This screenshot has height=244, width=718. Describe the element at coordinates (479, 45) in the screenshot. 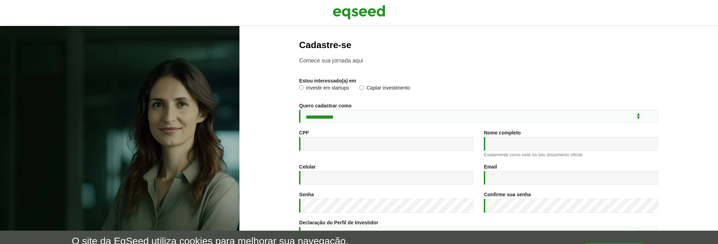

I see `h2: Cadastre-se` at that location.